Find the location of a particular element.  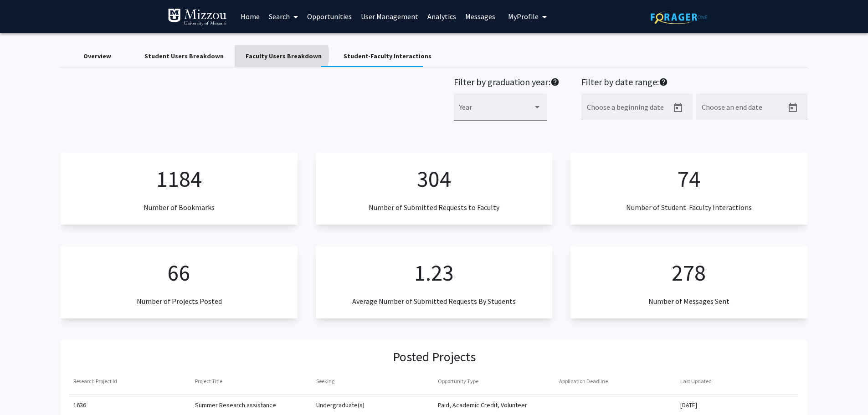

p: 304 is located at coordinates (434, 178).